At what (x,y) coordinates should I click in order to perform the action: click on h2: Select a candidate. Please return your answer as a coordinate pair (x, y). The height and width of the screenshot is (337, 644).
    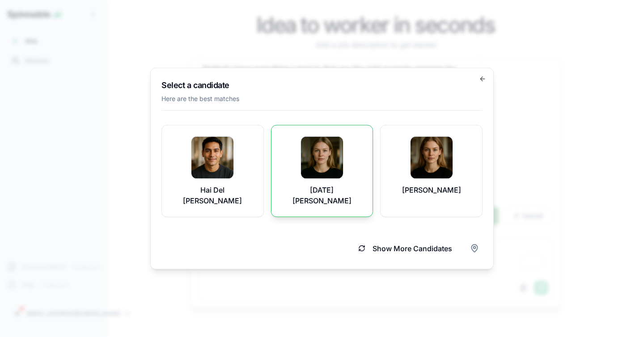
    Looking at the image, I should click on (322, 85).